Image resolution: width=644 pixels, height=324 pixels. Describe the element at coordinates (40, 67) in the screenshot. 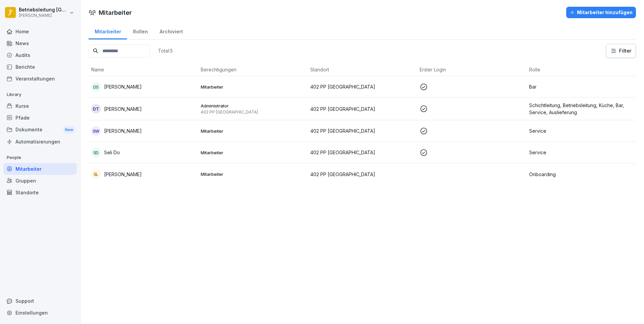

I see `div: Berichte` at that location.